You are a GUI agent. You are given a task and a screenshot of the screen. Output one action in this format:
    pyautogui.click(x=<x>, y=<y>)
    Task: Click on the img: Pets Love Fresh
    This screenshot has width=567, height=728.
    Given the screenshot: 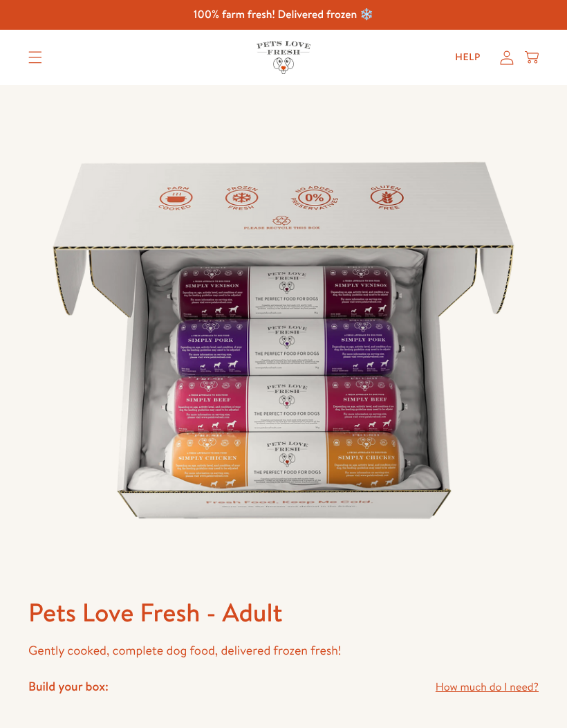 What is the action you would take?
    pyautogui.click(x=284, y=57)
    